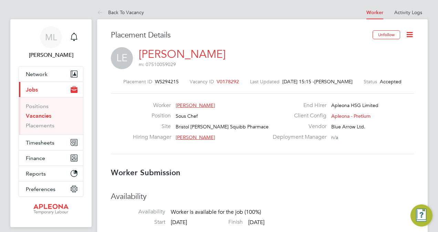  Describe the element at coordinates (36, 173) in the screenshot. I see `span: Reports` at that location.